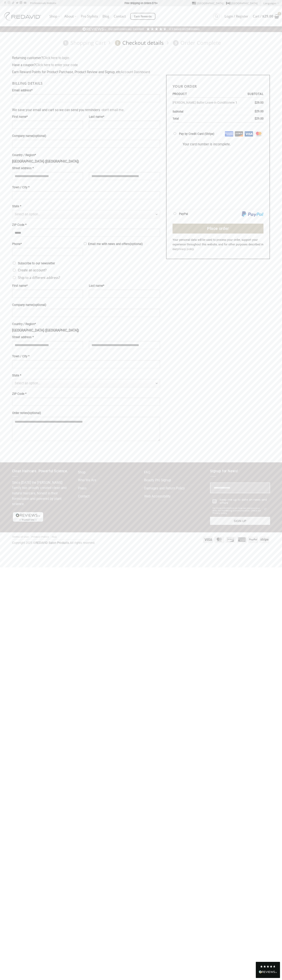 The height and width of the screenshot is (980, 282). Describe the element at coordinates (265, 509) in the screenshot. I see `svg: link icon` at that location.